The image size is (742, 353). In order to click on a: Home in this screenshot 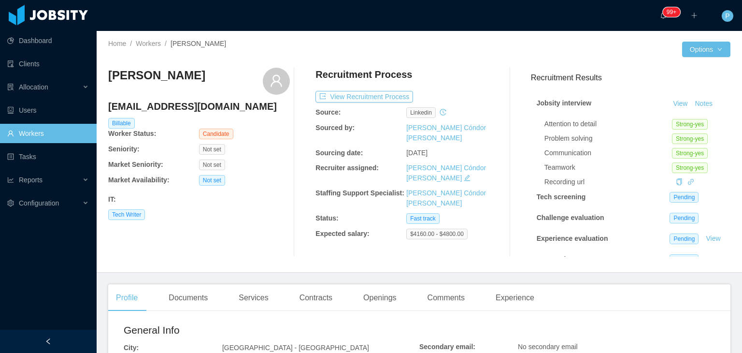, I will do `click(117, 43)`.